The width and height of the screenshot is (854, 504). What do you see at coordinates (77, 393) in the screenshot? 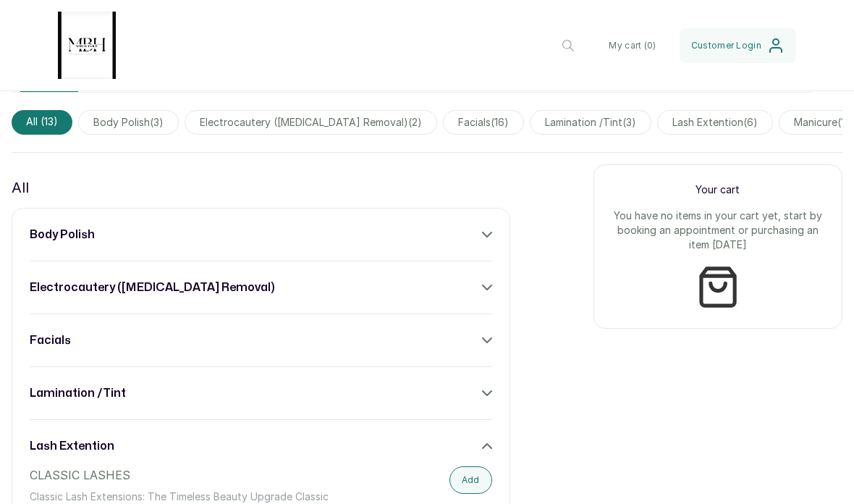
I see `h3: lamination /tint` at bounding box center [77, 393].